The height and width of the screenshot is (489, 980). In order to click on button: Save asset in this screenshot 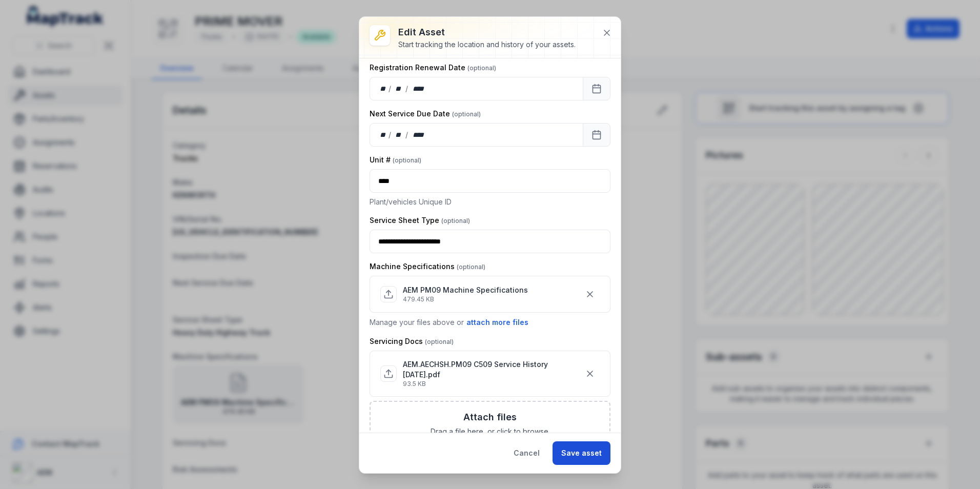, I will do `click(581, 453)`.